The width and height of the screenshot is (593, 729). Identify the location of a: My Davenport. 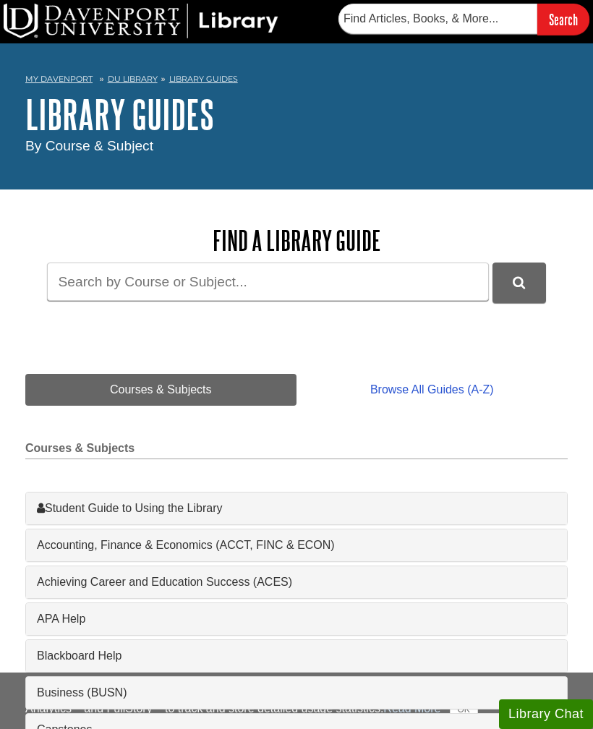
(59, 79).